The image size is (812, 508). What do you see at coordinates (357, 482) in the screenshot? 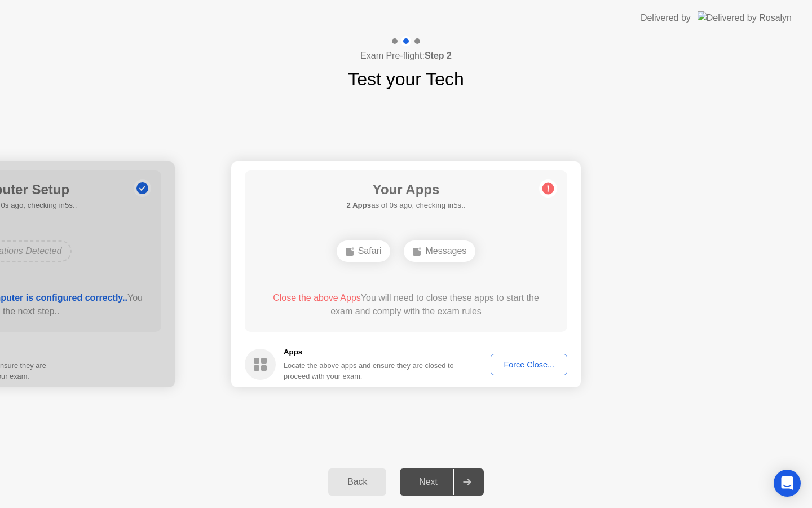
I see `button: Back` at bounding box center [357, 482].